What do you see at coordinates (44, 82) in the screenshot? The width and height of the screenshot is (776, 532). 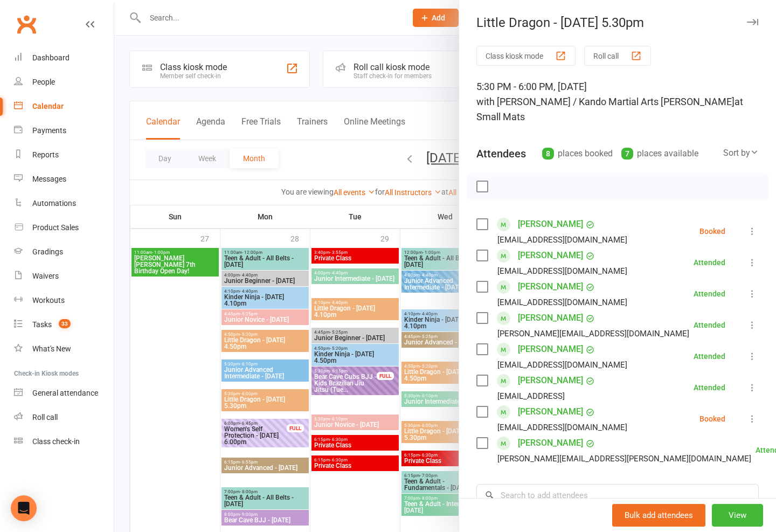 I see `div: People` at bounding box center [44, 82].